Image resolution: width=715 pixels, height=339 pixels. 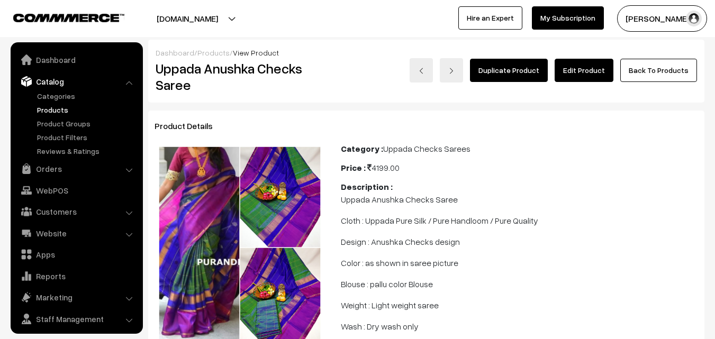 What do you see at coordinates (76, 319) in the screenshot?
I see `a: Staff Management` at bounding box center [76, 319].